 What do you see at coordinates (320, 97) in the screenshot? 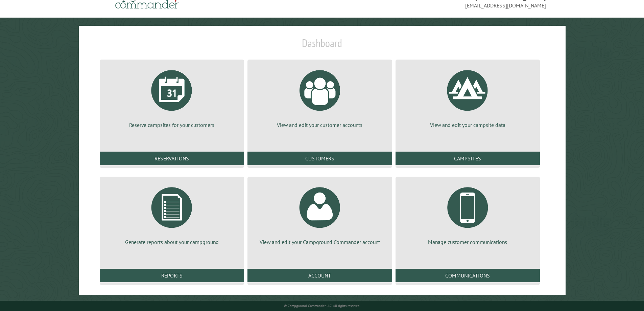
I see `a: View and edit your customer accounts` at bounding box center [320, 97].